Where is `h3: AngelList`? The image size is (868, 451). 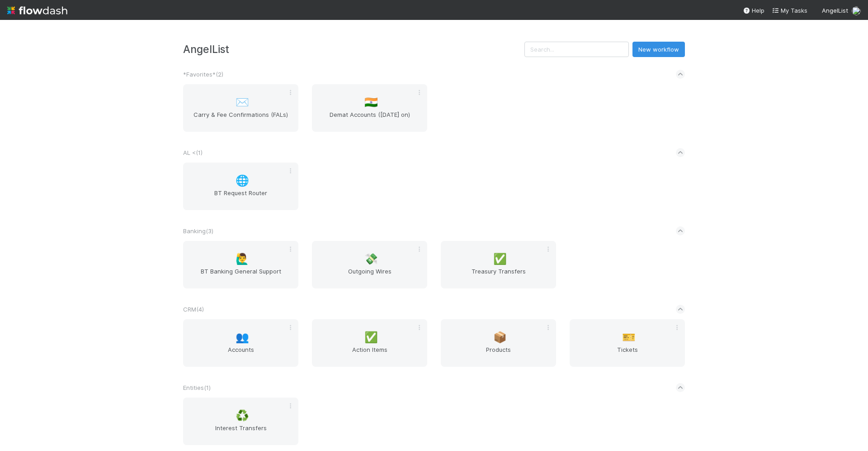 h3: AngelList is located at coordinates (354, 49).